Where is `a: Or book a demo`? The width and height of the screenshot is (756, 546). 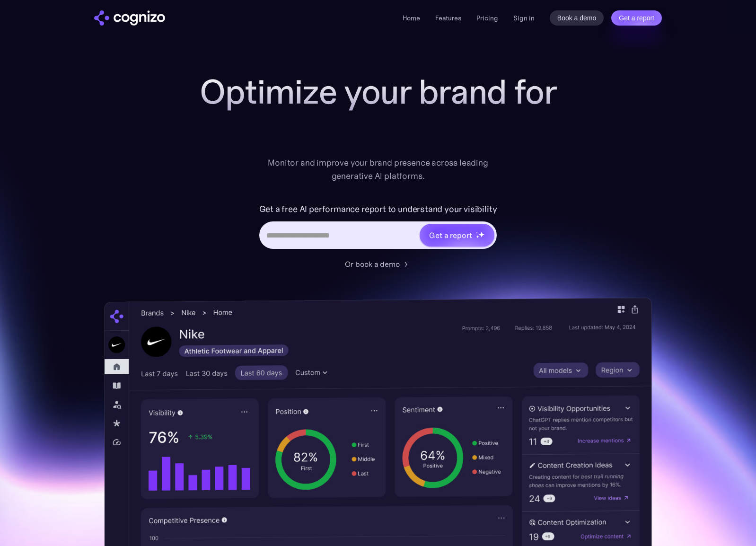
a: Or book a demo is located at coordinates (378, 264).